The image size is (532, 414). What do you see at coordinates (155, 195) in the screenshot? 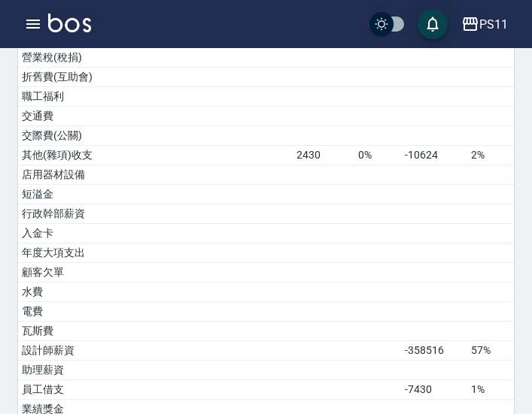
I see `td: 短溢金` at bounding box center [155, 195].